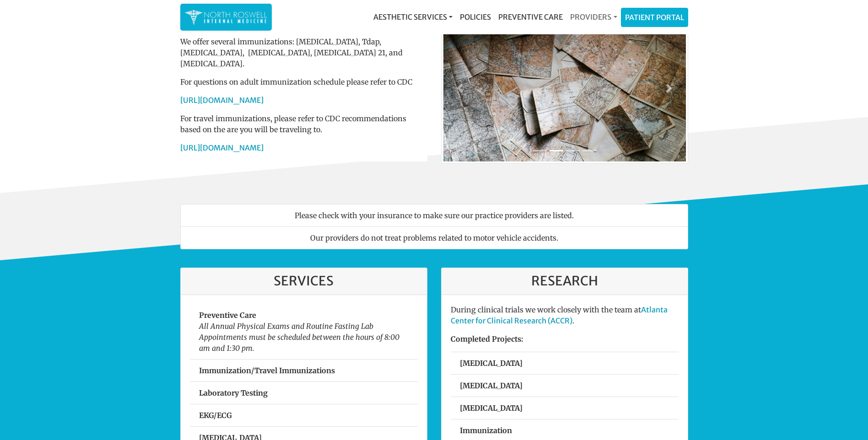 The height and width of the screenshot is (440, 868). What do you see at coordinates (654, 17) in the screenshot?
I see `a: Patient Portal` at bounding box center [654, 17].